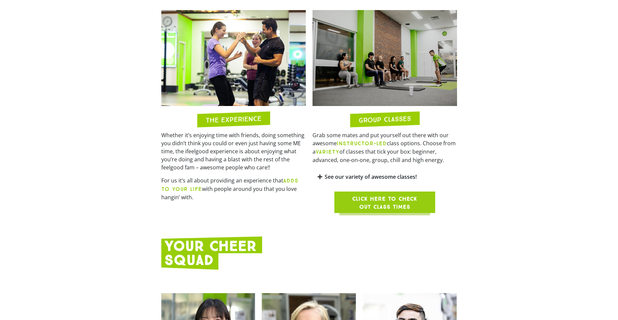  What do you see at coordinates (361, 143) in the screenshot?
I see `b: INSTRUCTOR-LED` at bounding box center [361, 143].